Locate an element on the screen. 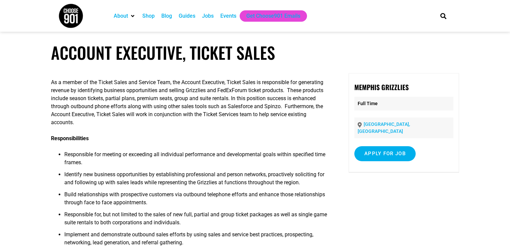  a: About is located at coordinates (121, 16).